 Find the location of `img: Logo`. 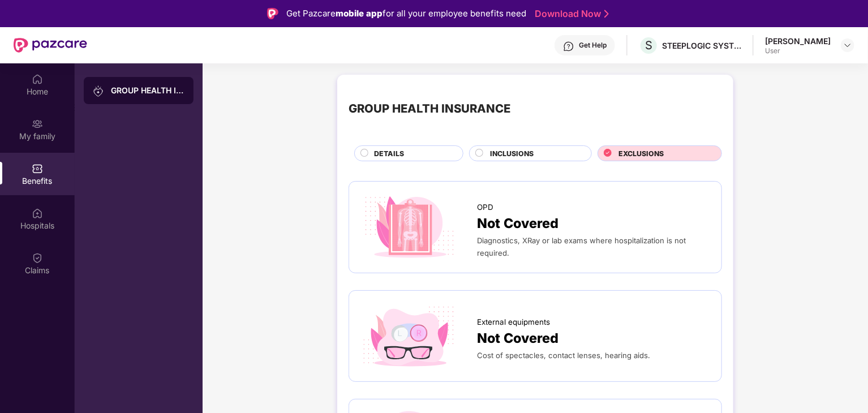

img: Logo is located at coordinates (273, 13).